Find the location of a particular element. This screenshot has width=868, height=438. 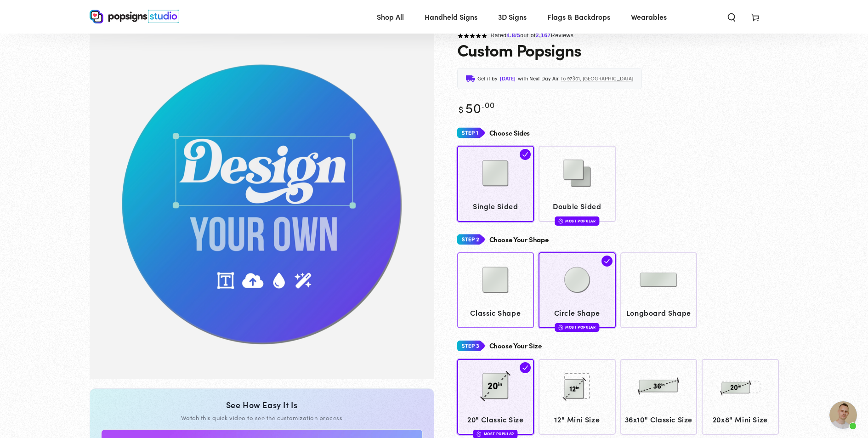

a: Circle Shape Circle Shape Most Popular is located at coordinates (577, 290).